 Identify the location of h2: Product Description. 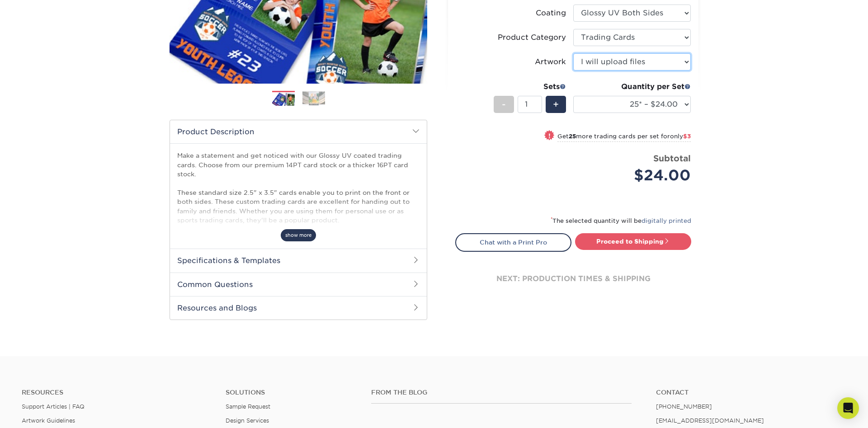
(298, 132).